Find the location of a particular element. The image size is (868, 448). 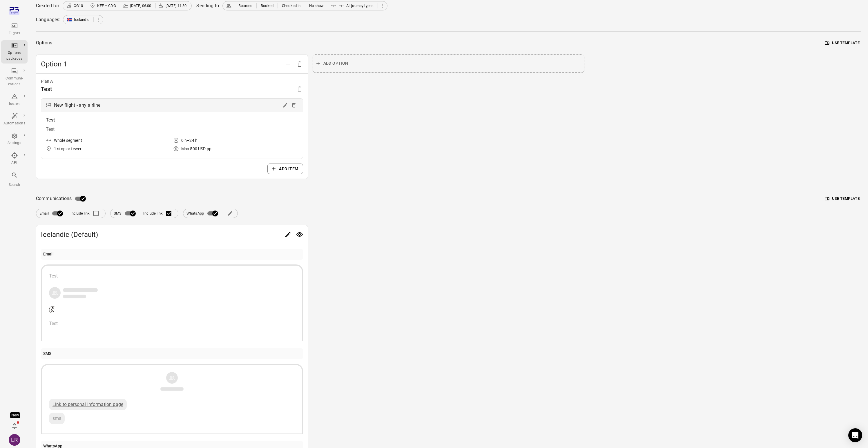

div: Communi-cations is located at coordinates (14, 82).